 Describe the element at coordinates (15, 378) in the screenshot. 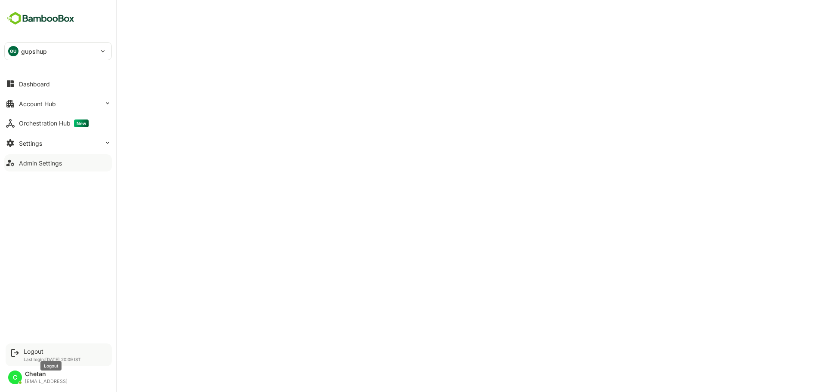

I see `div: C` at that location.